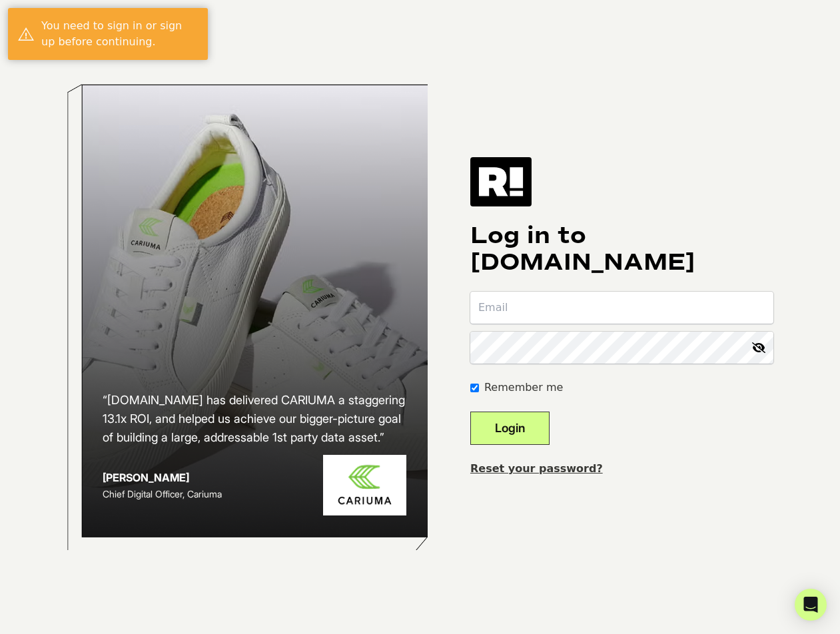  Describe the element at coordinates (622, 308) in the screenshot. I see `input: Email` at that location.